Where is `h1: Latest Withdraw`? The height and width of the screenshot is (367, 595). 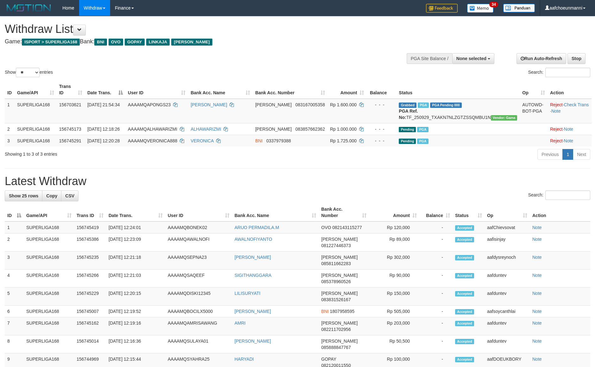
h1: Latest Withdraw is located at coordinates (297, 181).